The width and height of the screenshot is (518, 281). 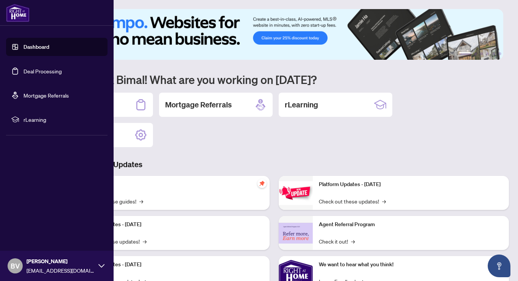 What do you see at coordinates (198, 105) in the screenshot?
I see `h2: Mortgage Referrals` at bounding box center [198, 105].